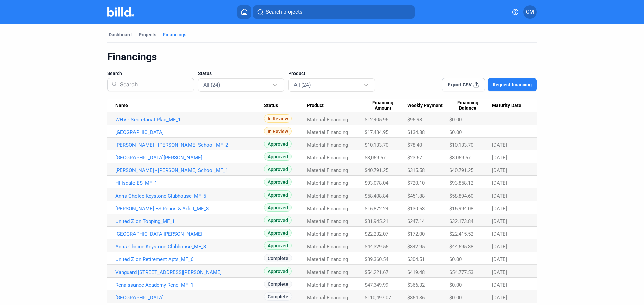 The height and width of the screenshot is (305, 644). I want to click on span: Product, so click(297, 74).